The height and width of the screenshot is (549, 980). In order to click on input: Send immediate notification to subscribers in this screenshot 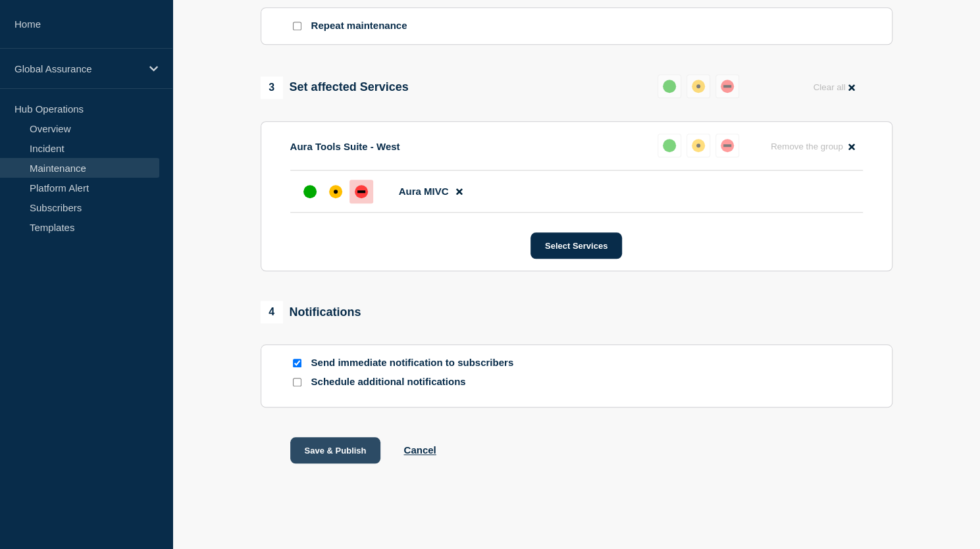, I will do `click(297, 362)`.